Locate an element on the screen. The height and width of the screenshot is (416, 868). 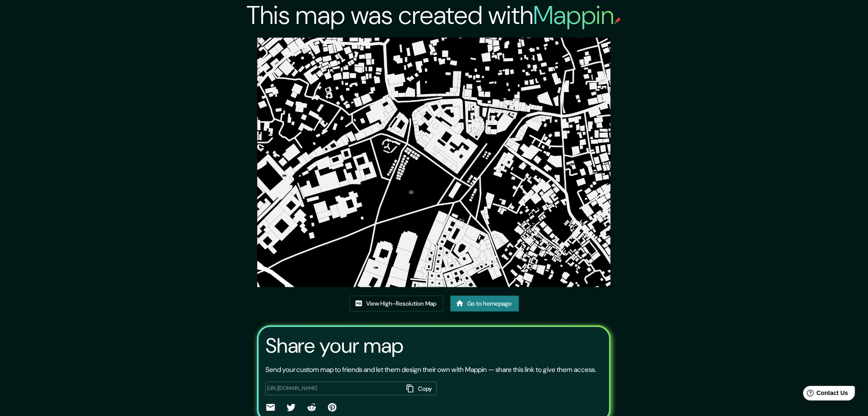
img: created-map is located at coordinates (434, 162).